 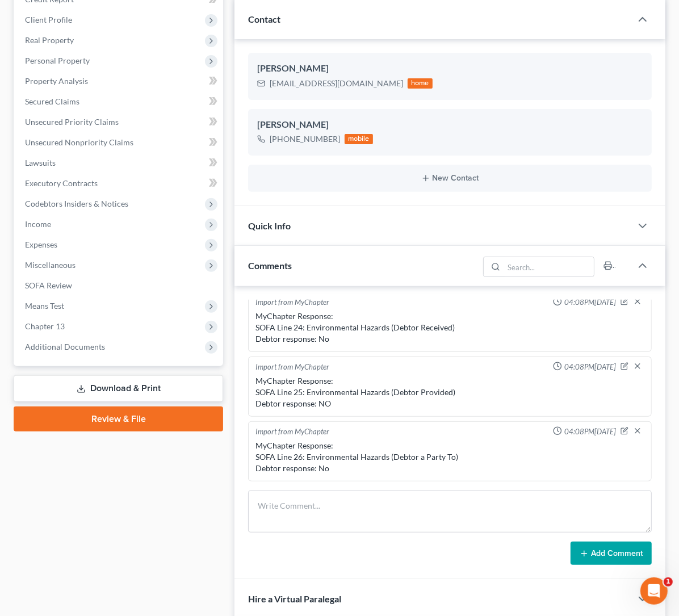 What do you see at coordinates (295, 598) in the screenshot?
I see `span: Hire a Virtual Paralegal` at bounding box center [295, 598].